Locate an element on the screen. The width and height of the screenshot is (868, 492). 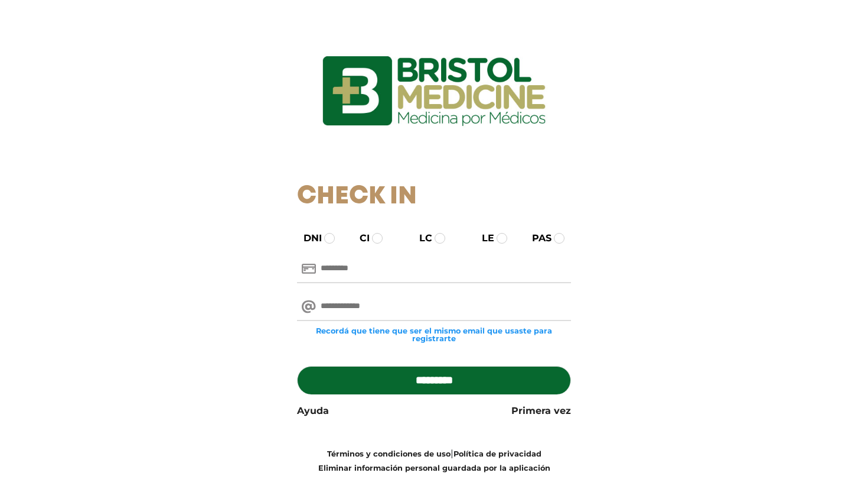
a: Eliminar información personal guardada por la aplicación is located at coordinates (434, 467).